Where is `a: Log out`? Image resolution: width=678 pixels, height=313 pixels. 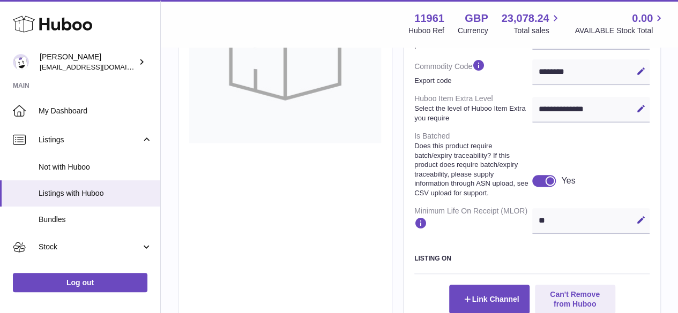
a: Log out is located at coordinates (80, 283).